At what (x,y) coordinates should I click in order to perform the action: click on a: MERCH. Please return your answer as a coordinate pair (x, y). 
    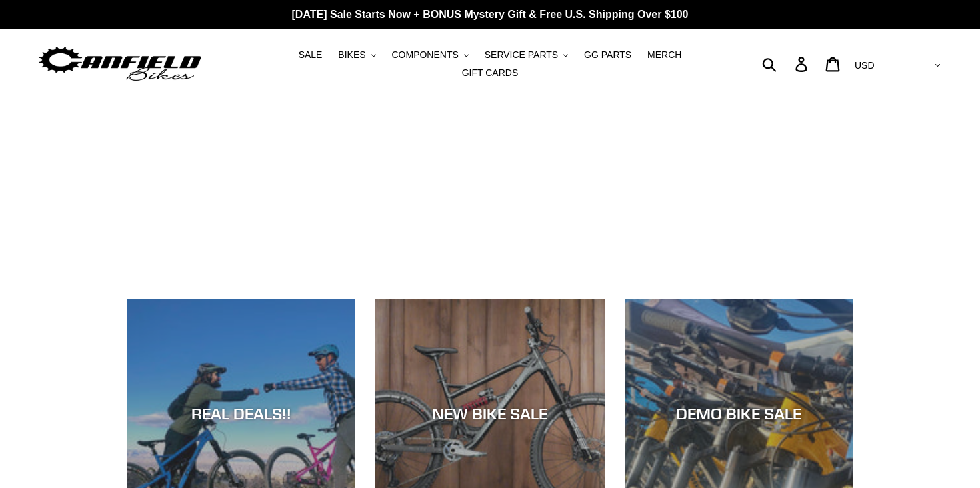
    Looking at the image, I should click on (664, 55).